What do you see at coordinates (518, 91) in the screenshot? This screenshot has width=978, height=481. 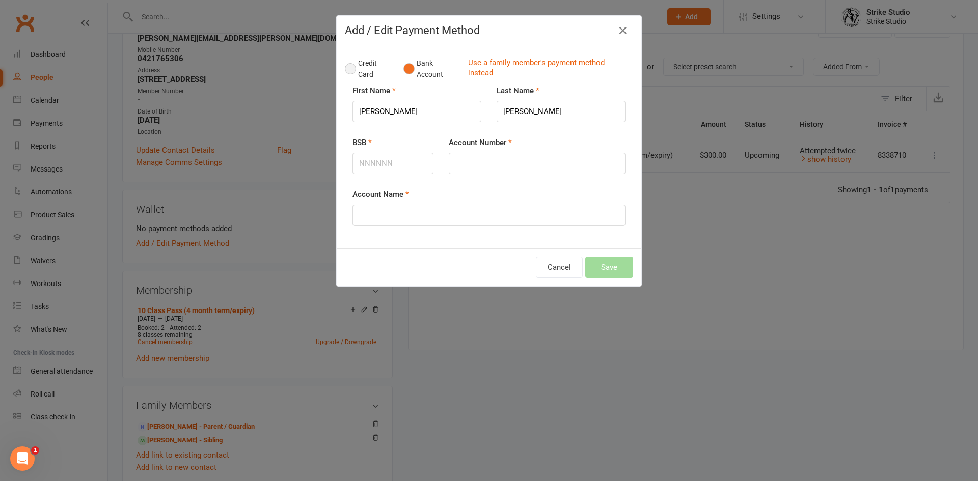 I see `label: Last Name` at bounding box center [518, 91].